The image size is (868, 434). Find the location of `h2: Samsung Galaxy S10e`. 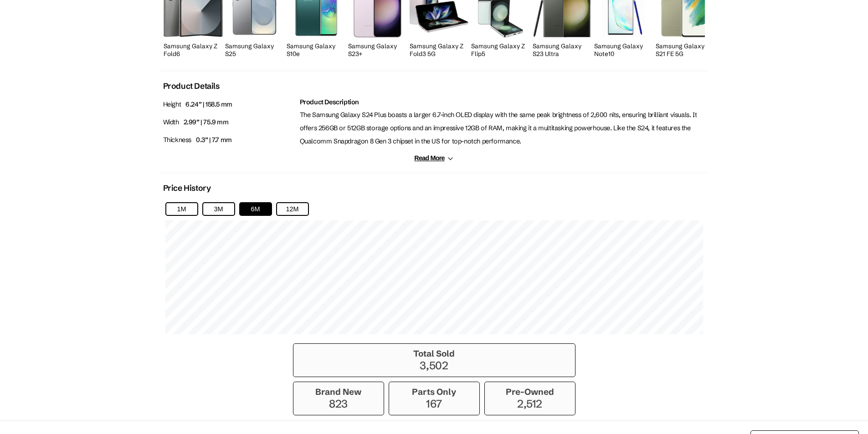

h2: Samsung Galaxy S10e is located at coordinates (316, 50).